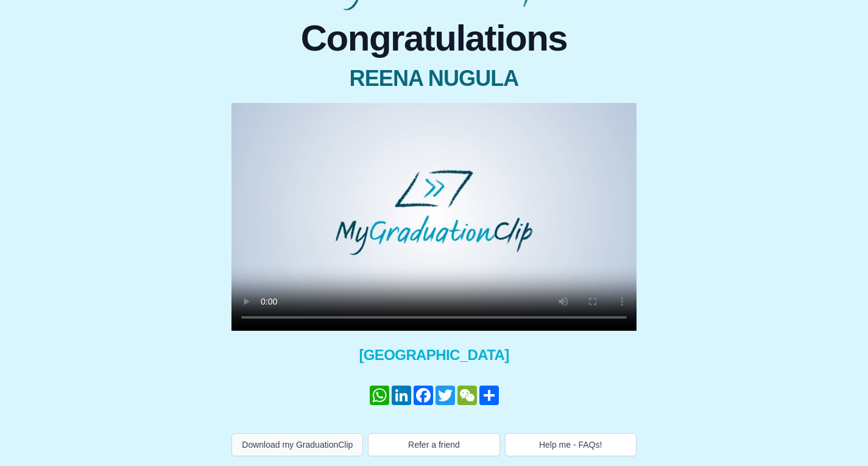  What do you see at coordinates (434, 79) in the screenshot?
I see `span: REENA NUGULA` at bounding box center [434, 79].